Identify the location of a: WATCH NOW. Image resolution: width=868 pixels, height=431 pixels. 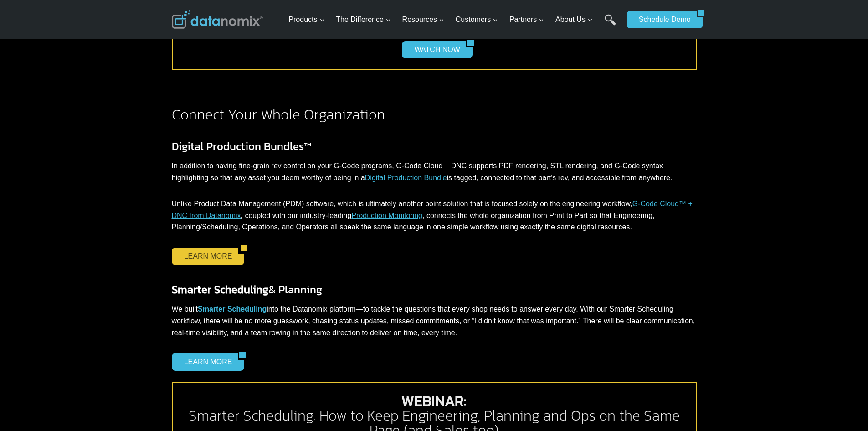
(434, 49).